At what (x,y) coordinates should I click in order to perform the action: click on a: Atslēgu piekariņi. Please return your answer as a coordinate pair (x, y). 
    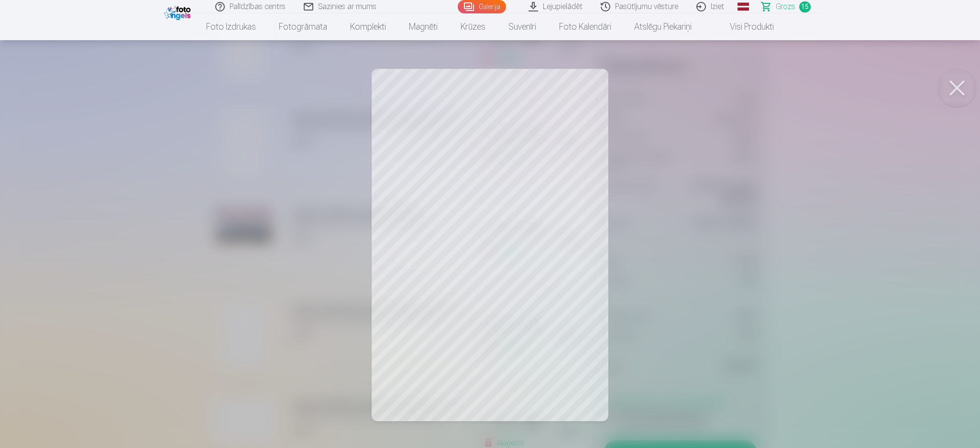
    Looking at the image, I should click on (663, 27).